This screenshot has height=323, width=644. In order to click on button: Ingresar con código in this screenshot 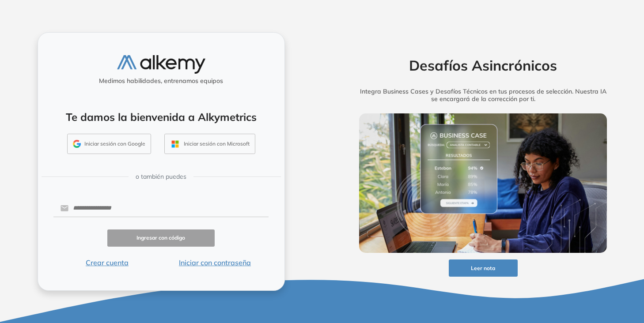, I will do `click(161, 238)`.